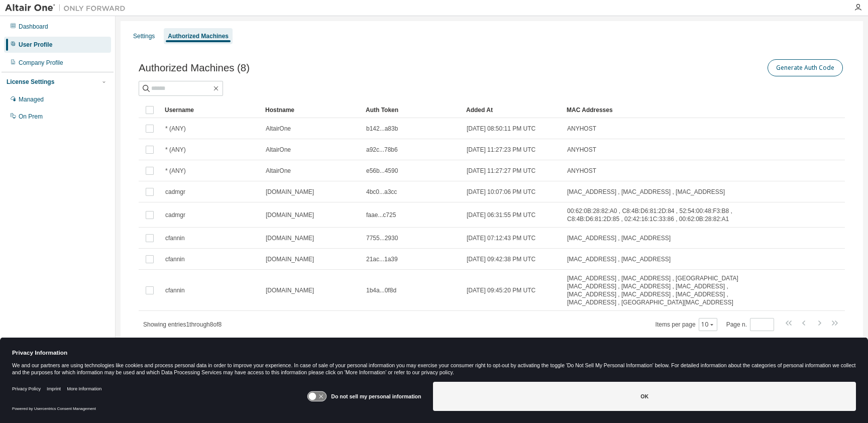 The image size is (868, 423). Describe the element at coordinates (31, 117) in the screenshot. I see `div: On Prem` at that location.